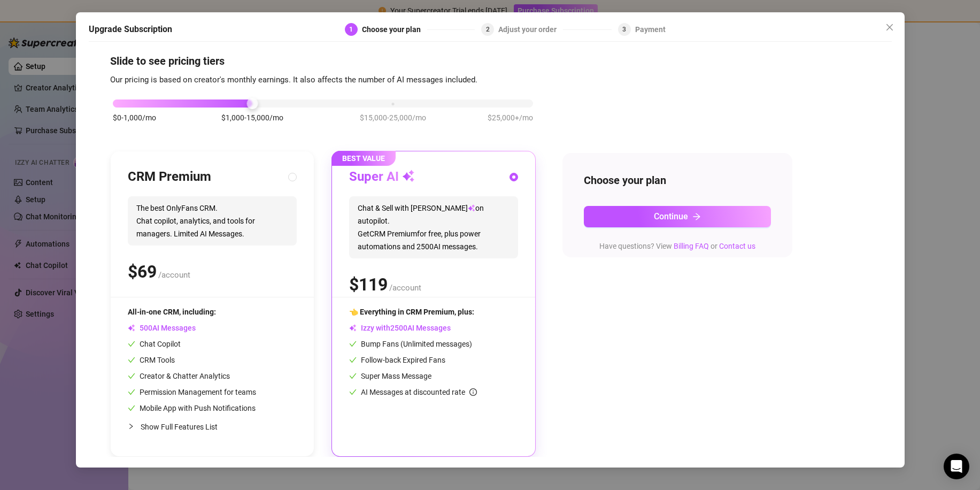 The width and height of the screenshot is (980, 490). What do you see at coordinates (677, 246) in the screenshot?
I see `span: Have questions? View or` at bounding box center [677, 246].